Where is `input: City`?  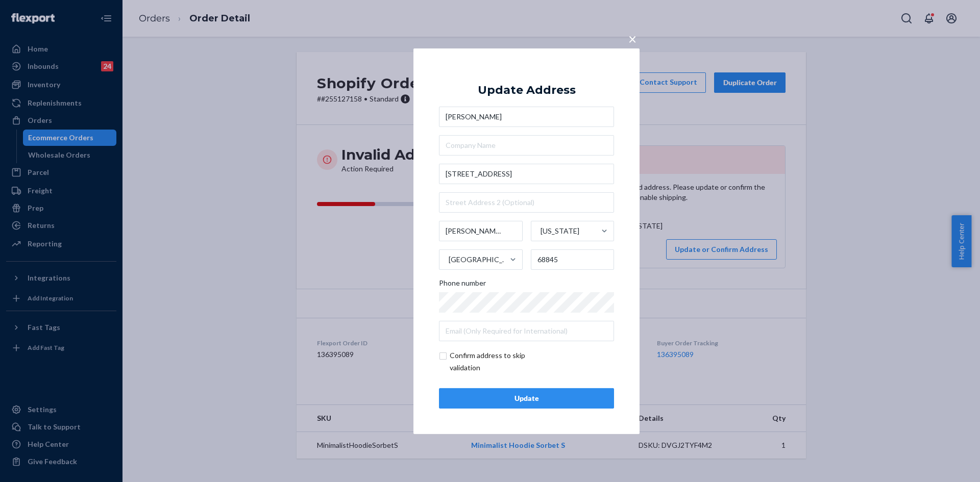 input: City is located at coordinates (481, 231).